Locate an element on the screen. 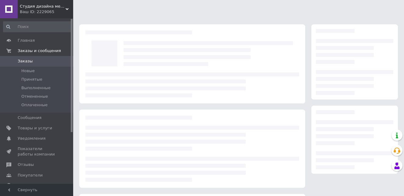 This screenshot has width=404, height=196. span: Выполненные is located at coordinates (36, 88).